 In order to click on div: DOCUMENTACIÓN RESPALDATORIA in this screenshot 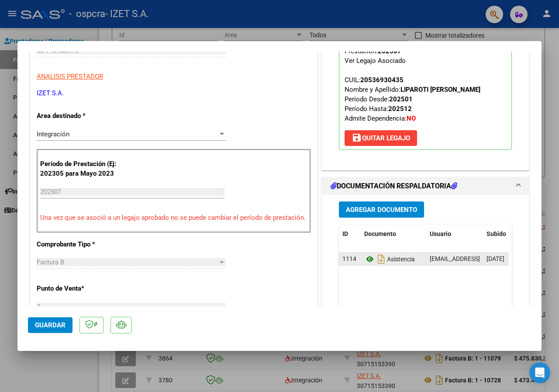, I will do `click(425, 285)`.